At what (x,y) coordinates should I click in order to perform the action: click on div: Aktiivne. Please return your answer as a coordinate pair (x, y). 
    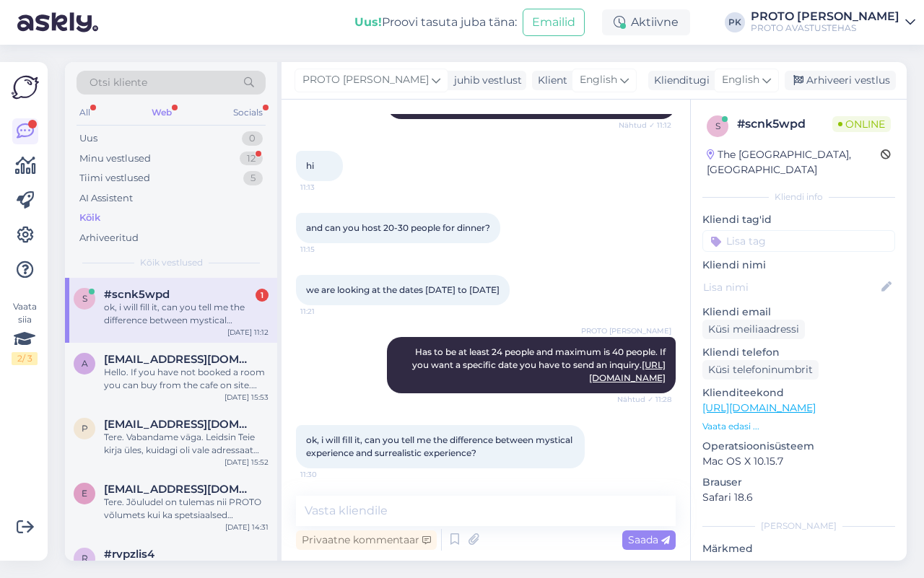
    Looking at the image, I should click on (646, 23).